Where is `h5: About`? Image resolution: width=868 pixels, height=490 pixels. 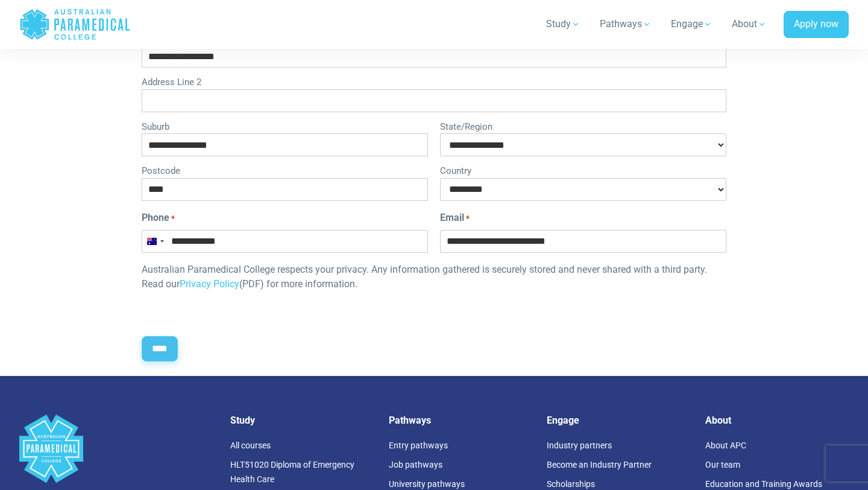
h5: About is located at coordinates (777, 420).